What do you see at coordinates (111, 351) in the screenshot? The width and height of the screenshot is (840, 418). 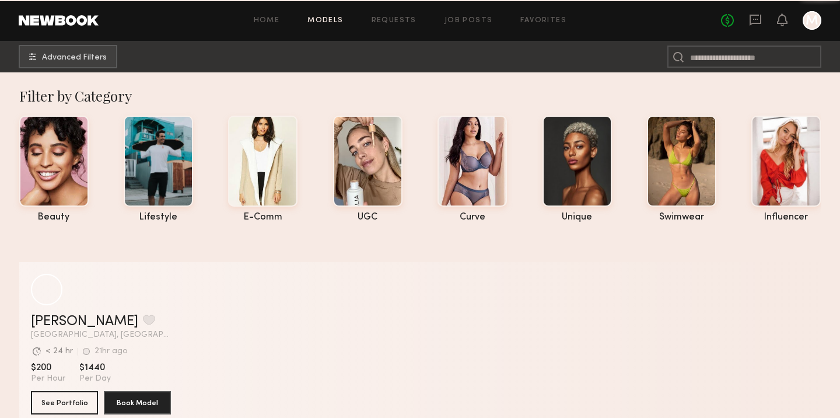 I see `div: 21hr ago` at bounding box center [111, 351].